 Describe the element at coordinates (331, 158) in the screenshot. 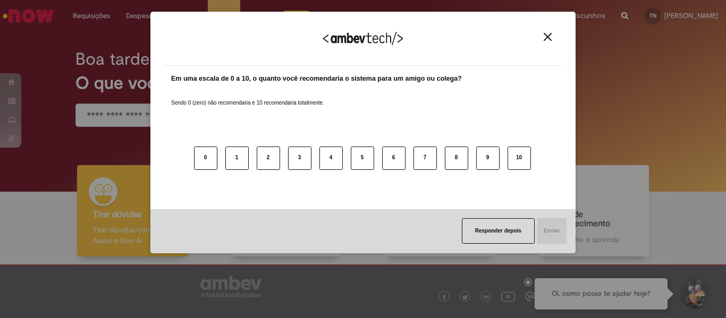

I see `button: 4` at that location.